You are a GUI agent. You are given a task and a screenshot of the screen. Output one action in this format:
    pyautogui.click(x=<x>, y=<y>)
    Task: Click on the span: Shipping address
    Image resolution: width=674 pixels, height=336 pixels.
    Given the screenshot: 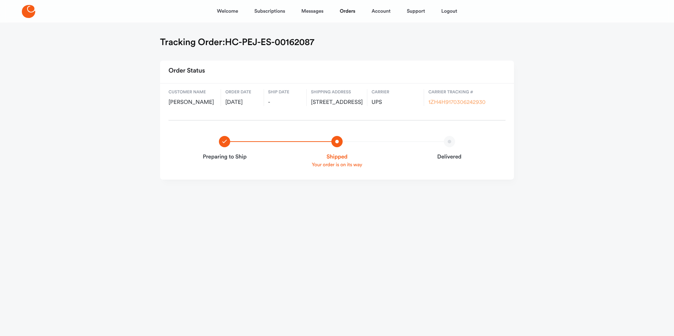 What is the action you would take?
    pyautogui.click(x=337, y=92)
    